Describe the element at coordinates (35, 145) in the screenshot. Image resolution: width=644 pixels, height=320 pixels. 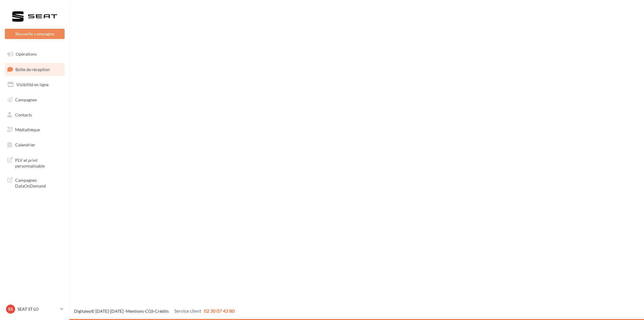
I see `a: Calendrier` at that location.